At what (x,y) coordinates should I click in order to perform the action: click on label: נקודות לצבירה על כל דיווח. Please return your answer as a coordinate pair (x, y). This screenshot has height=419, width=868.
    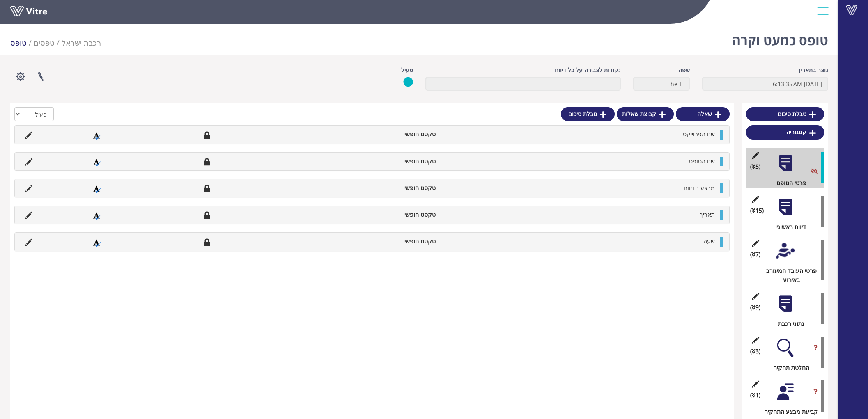
    Looking at the image, I should click on (587, 70).